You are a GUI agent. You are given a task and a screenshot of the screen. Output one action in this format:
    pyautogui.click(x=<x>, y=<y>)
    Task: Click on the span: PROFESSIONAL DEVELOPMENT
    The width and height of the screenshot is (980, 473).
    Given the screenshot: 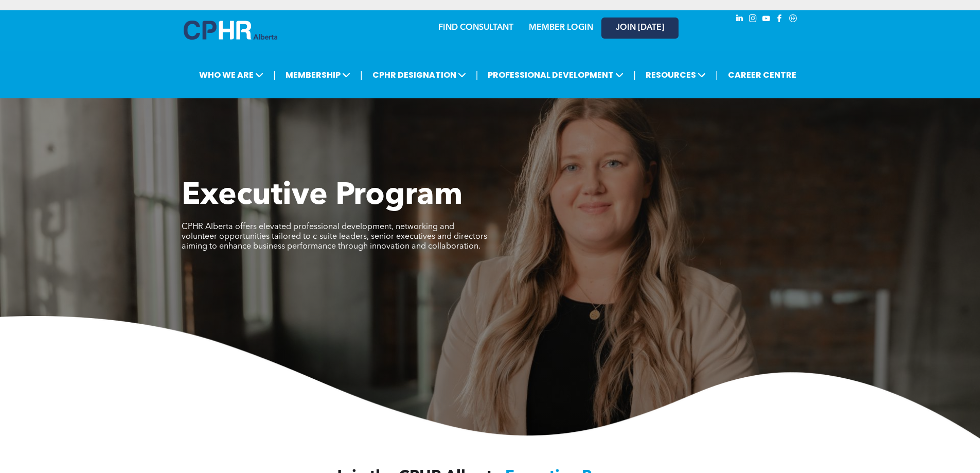 What is the action you would take?
    pyautogui.click(x=555, y=74)
    